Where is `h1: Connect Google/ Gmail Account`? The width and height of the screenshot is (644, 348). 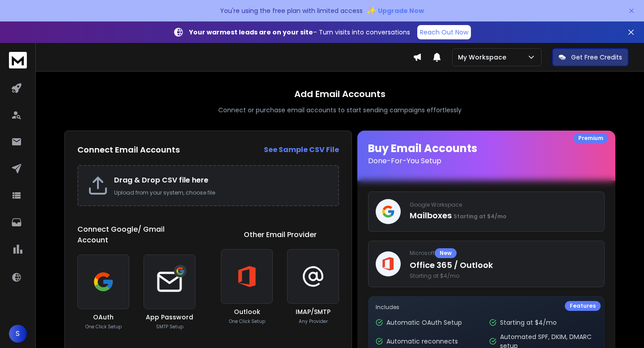
h1: Connect Google/ Gmail Account is located at coordinates (137, 235).